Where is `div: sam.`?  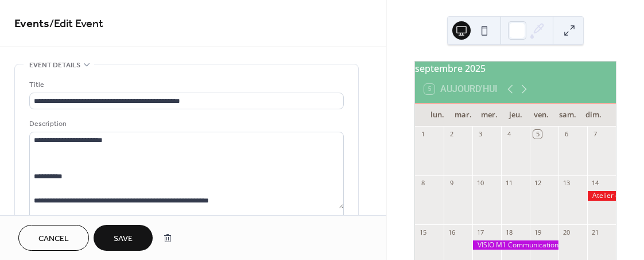
div: sam. is located at coordinates (567, 115).